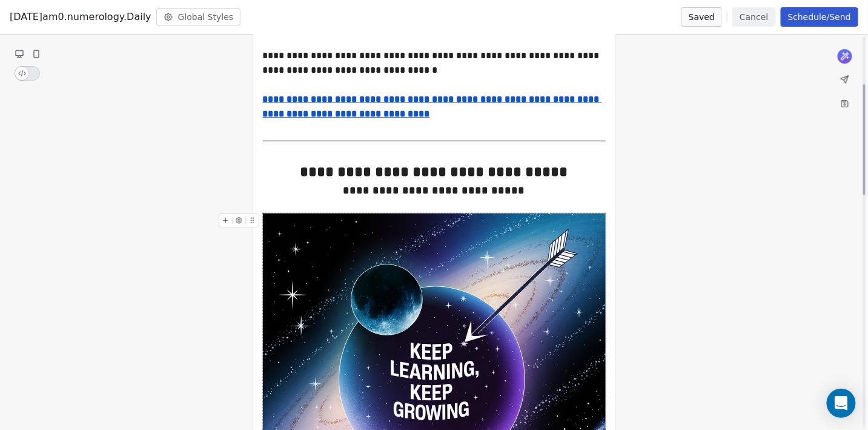 This screenshot has height=430, width=868. I want to click on button: Cancel, so click(754, 17).